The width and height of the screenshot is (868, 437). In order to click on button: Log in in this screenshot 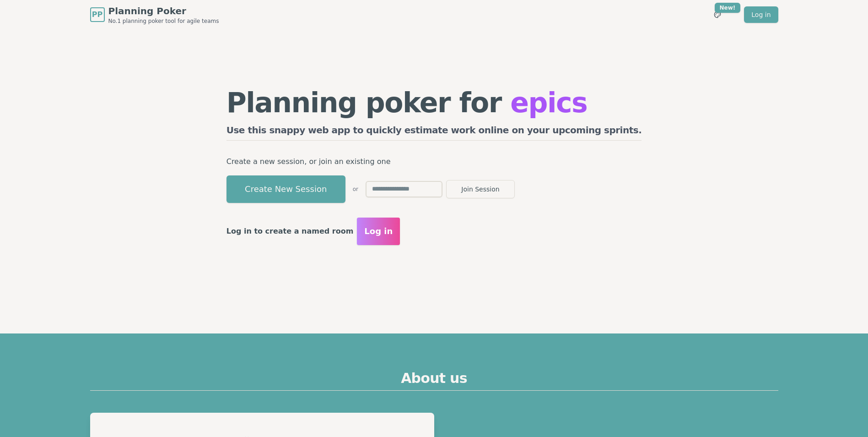, I will do `click(378, 231)`.